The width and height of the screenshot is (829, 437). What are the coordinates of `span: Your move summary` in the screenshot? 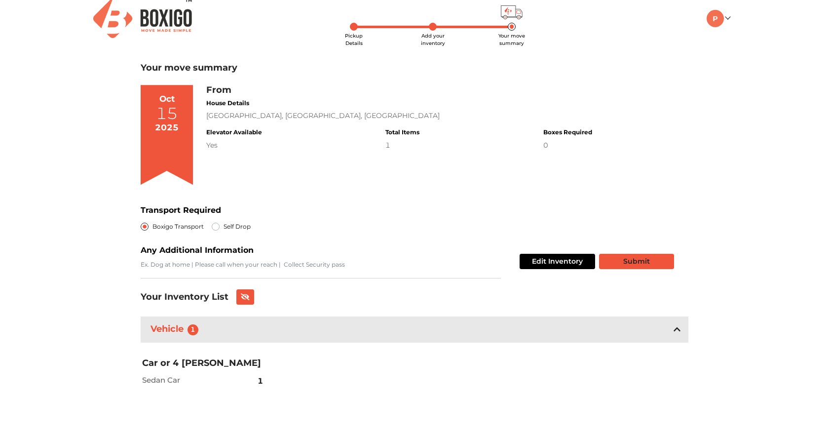 It's located at (512, 39).